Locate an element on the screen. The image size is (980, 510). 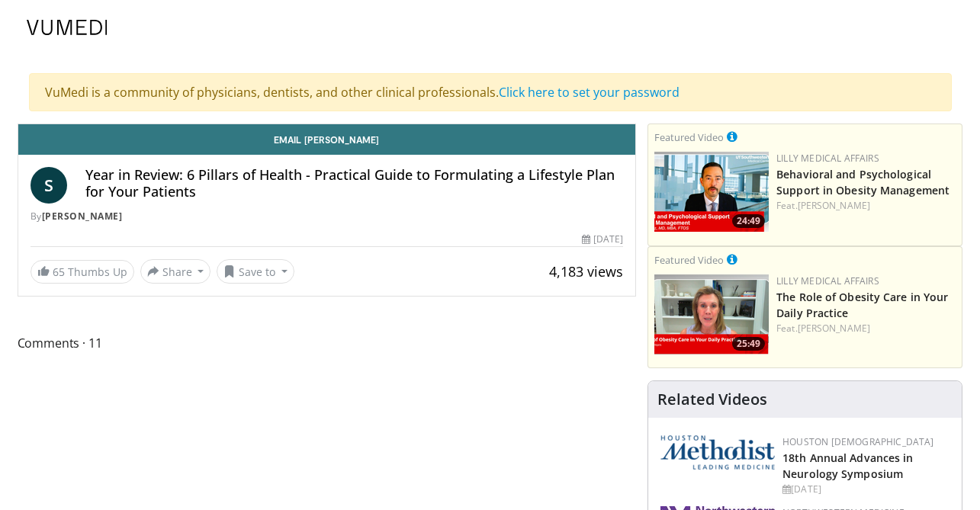
a: Click here to set your password is located at coordinates (588, 92).